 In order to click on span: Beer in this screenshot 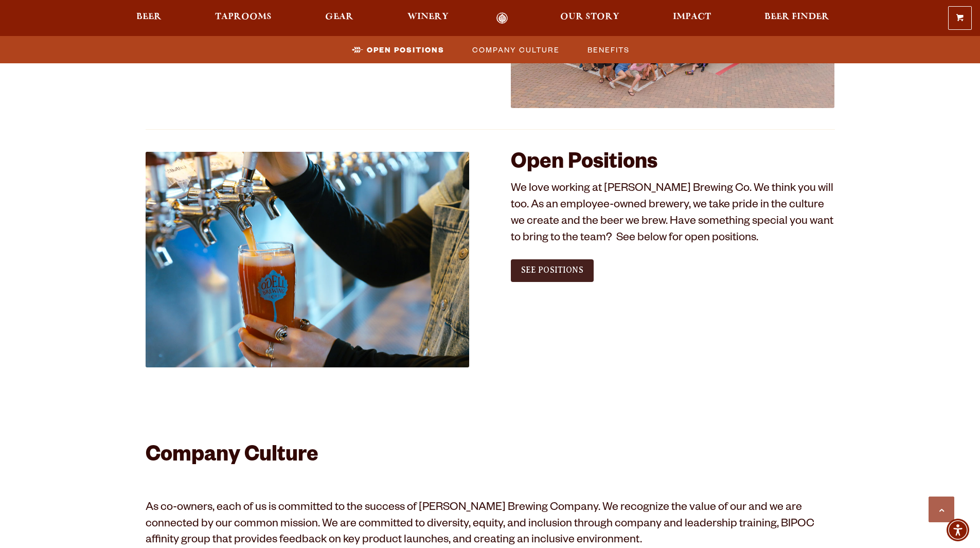, I will do `click(149, 17)`.